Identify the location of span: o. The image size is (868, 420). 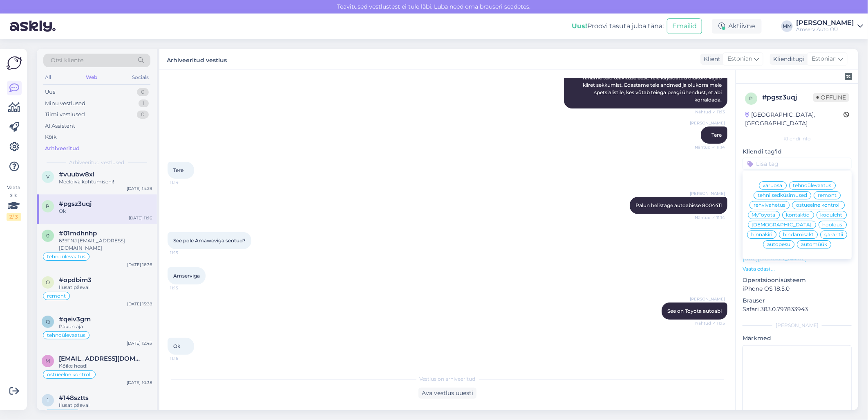
(48, 282).